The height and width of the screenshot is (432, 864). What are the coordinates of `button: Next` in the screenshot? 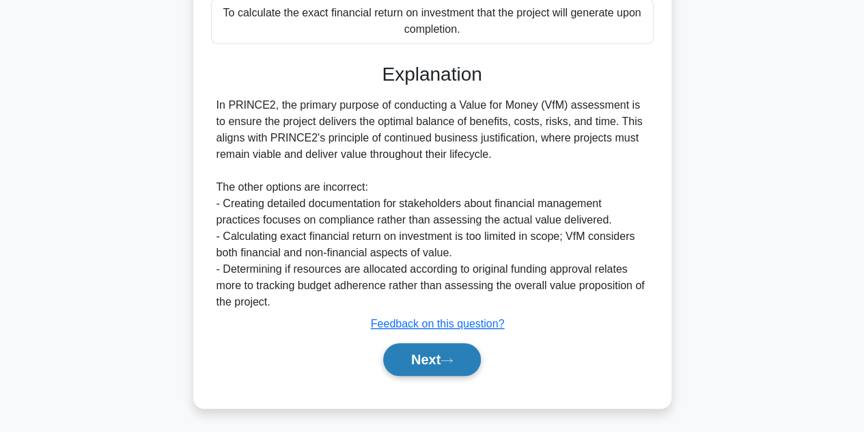 It's located at (432, 359).